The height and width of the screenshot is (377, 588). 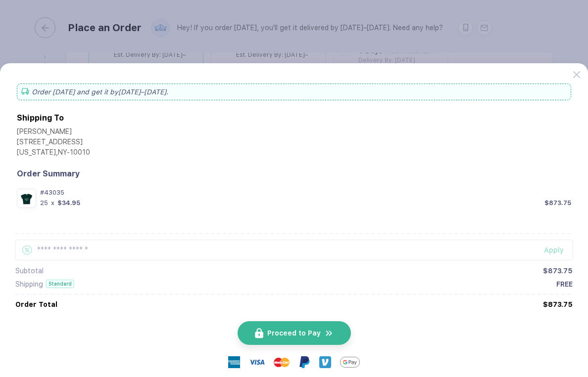 What do you see at coordinates (257, 362) in the screenshot?
I see `img: visa` at bounding box center [257, 362].